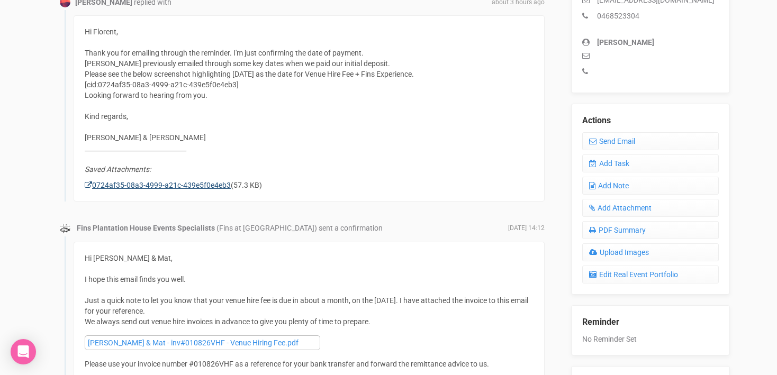  I want to click on div: Open Intercom Messenger, so click(23, 352).